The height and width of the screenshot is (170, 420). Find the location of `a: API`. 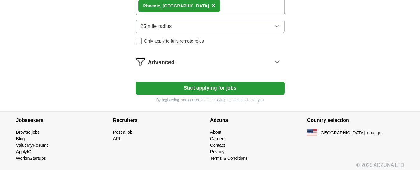

a: API is located at coordinates (116, 139).